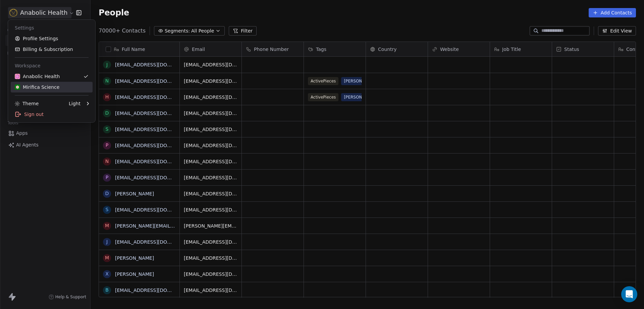 This screenshot has height=309, width=644. I want to click on a: Billing & Subscription, so click(51, 49).